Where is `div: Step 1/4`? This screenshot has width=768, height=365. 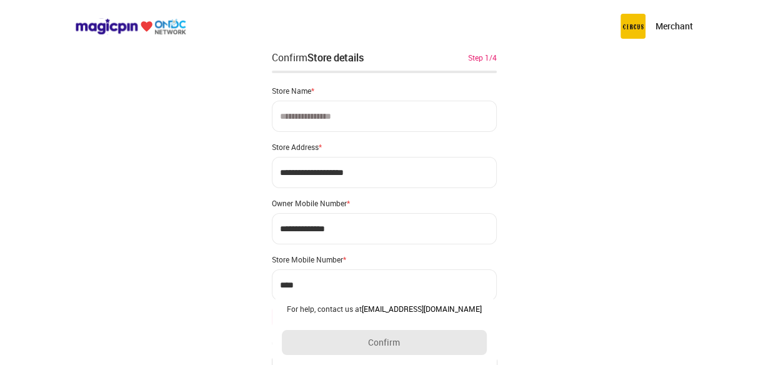 div: Step 1/4 is located at coordinates (482, 57).